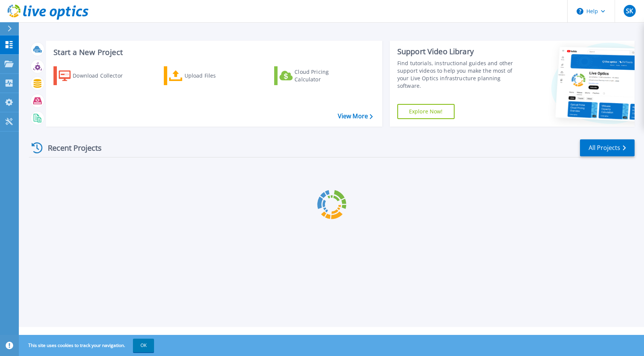 Image resolution: width=644 pixels, height=356 pixels. I want to click on a: Explore Now!, so click(426, 111).